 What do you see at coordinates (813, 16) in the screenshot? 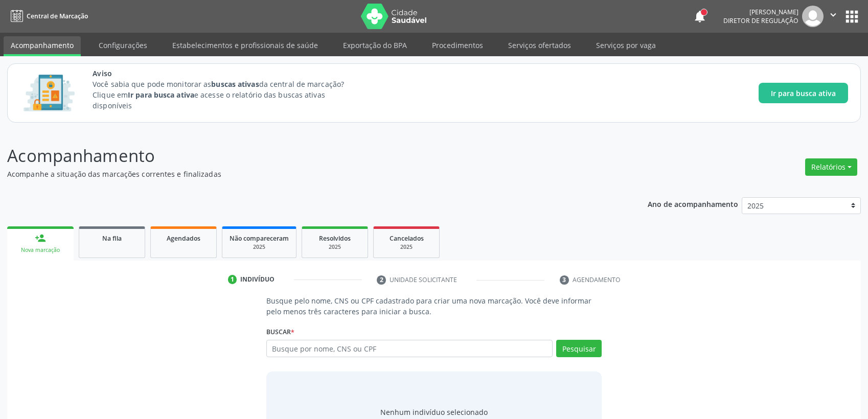
I see `img: img` at bounding box center [813, 16].